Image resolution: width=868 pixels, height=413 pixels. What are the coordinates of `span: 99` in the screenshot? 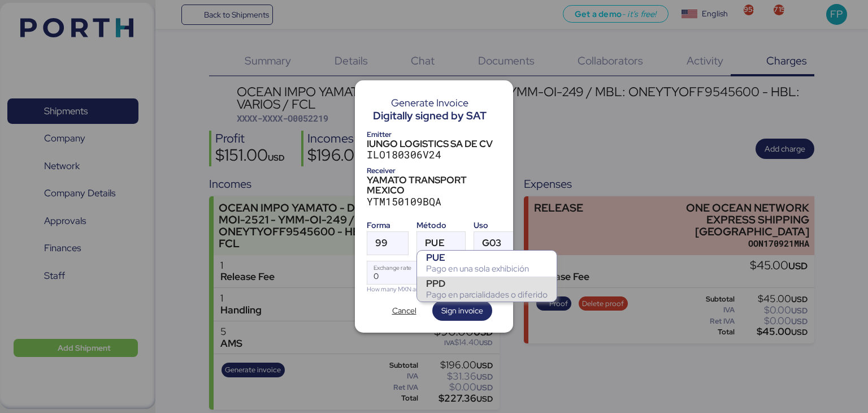 It's located at (381, 242).